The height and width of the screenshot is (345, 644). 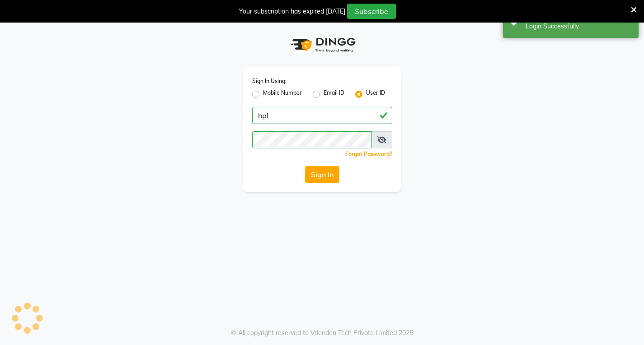 What do you see at coordinates (376, 94) in the screenshot?
I see `label: User ID` at bounding box center [376, 94].